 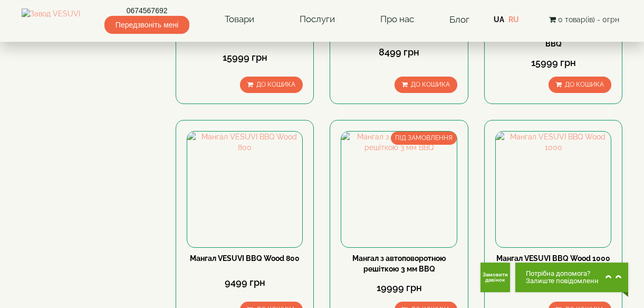 I want to click on span: Потрібна допомога?, so click(x=564, y=274).